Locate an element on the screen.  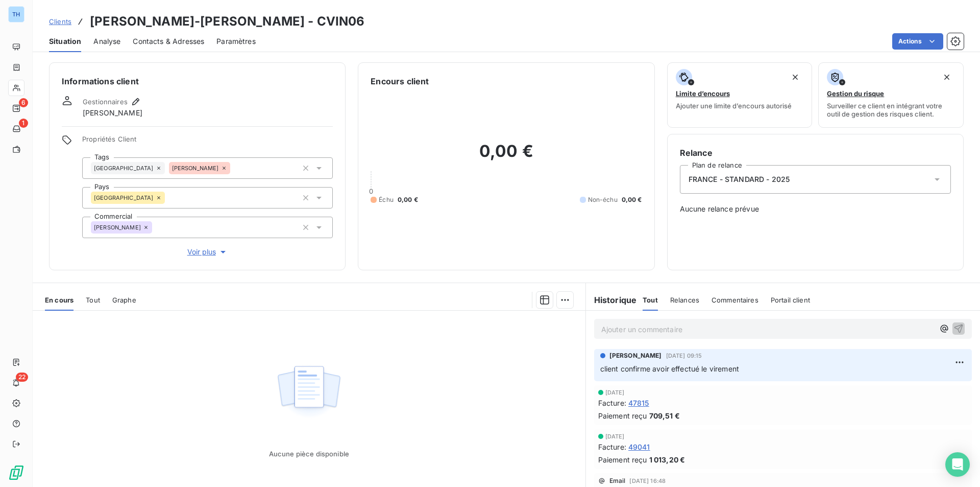
div: Open Intercom Messenger is located at coordinates (958, 464).